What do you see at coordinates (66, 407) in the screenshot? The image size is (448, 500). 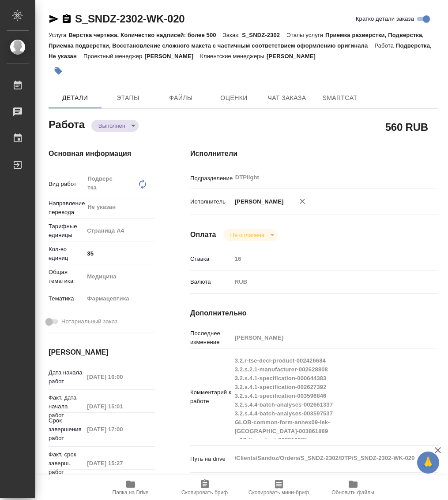 I see `p: Факт. дата начала работ` at bounding box center [66, 407].